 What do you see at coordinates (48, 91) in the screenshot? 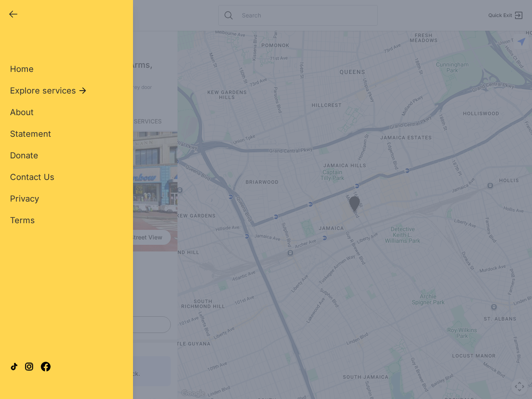
I see `button: Explore services` at bounding box center [48, 91].